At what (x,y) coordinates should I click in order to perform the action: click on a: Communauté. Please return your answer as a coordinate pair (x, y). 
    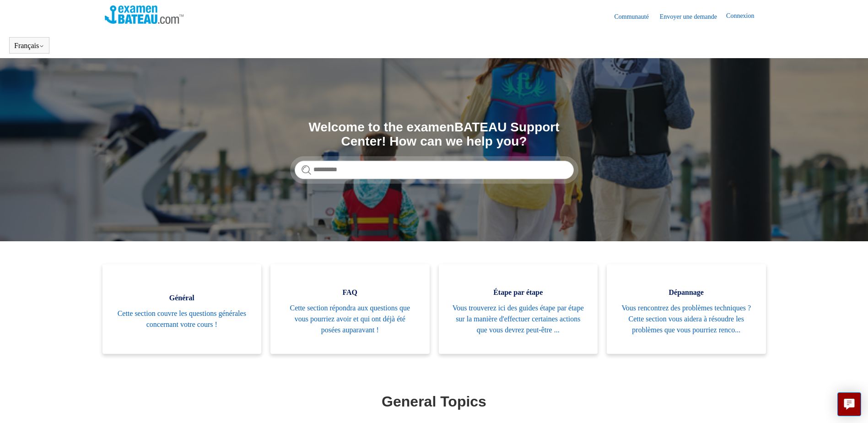
    Looking at the image, I should click on (635, 16).